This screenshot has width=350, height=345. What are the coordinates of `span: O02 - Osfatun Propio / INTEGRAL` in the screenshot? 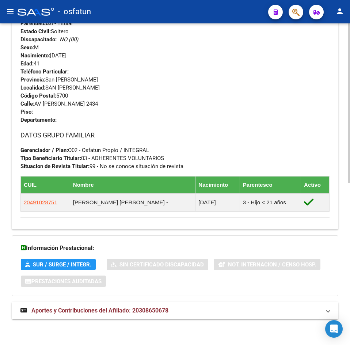 It's located at (85, 150).